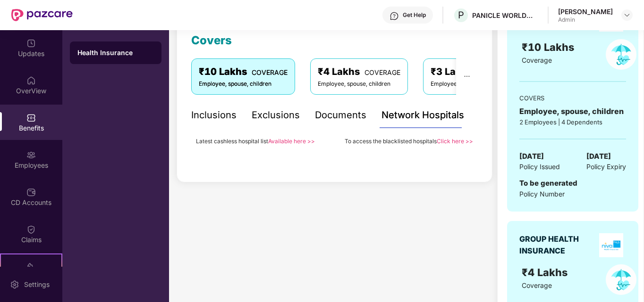 The width and height of the screenshot is (644, 302). Describe the element at coordinates (31, 43) in the screenshot. I see `img: svg+xml;base64,PHN2ZyBpZD0iVXBkYXRlZCIgeG1sbnM9Imh0dHA6Ly93d3cudzMub3JnLzIwMDAvc3ZnIiB3aWR0aD0iMj...` at that location.